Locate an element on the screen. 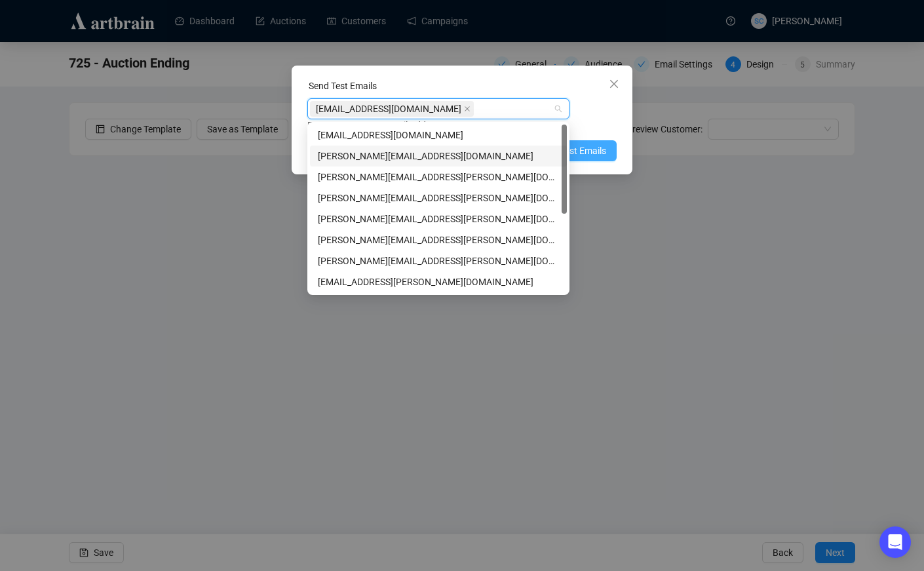 The image size is (924, 571). div: brooke.kennedy@rrauction.com is located at coordinates (438, 240).